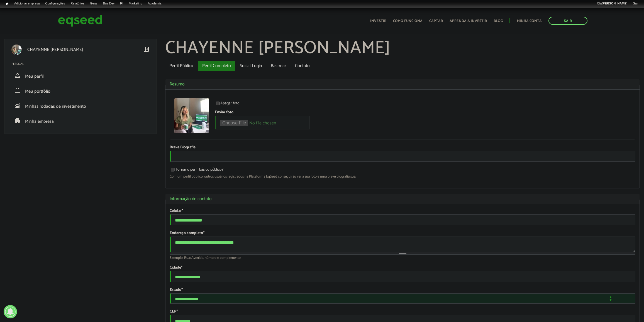  Describe the element at coordinates (80, 76) in the screenshot. I see `li: Meu perfil` at that location.